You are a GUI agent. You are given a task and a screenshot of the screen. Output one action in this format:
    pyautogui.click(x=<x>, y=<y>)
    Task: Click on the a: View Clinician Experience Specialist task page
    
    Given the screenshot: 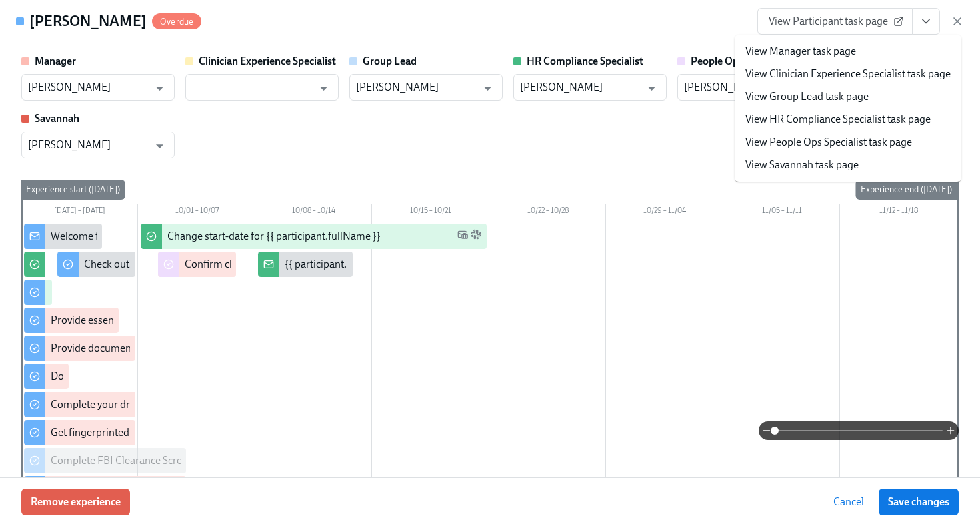 What is the action you would take?
    pyautogui.click(x=848, y=74)
    